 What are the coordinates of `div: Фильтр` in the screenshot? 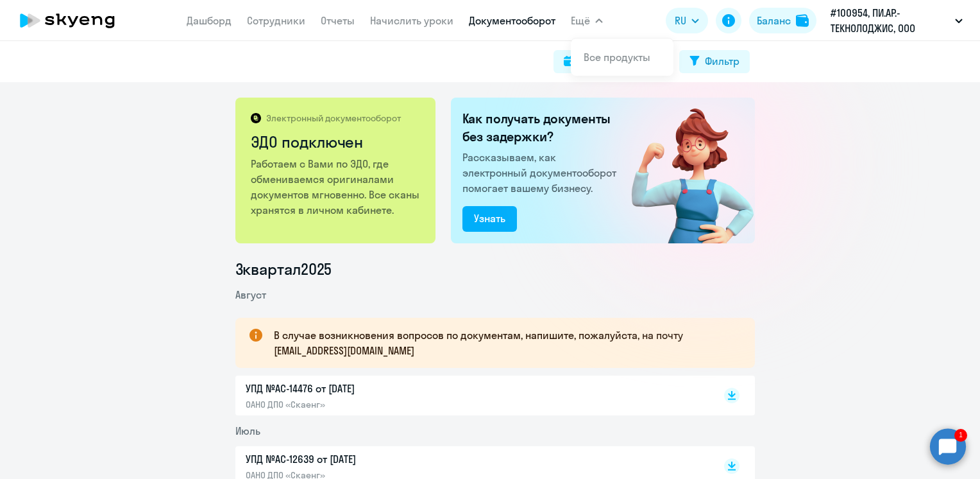 It's located at (722, 61).